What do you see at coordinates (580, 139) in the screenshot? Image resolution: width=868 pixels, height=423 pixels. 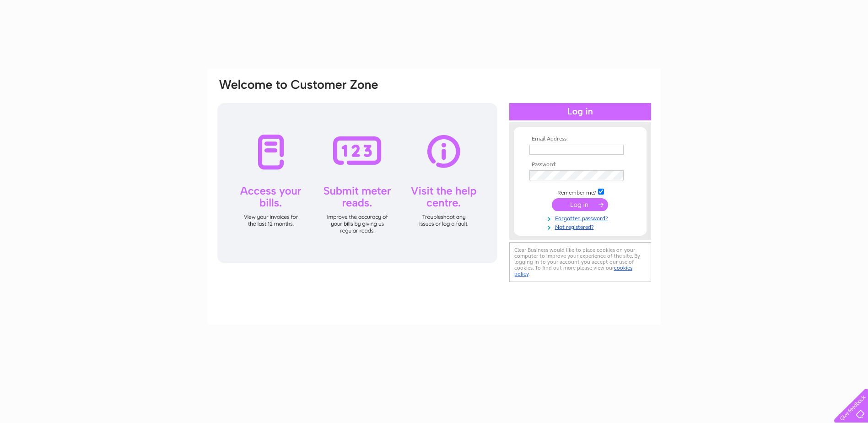 I see `th: Email Address:` at bounding box center [580, 139].